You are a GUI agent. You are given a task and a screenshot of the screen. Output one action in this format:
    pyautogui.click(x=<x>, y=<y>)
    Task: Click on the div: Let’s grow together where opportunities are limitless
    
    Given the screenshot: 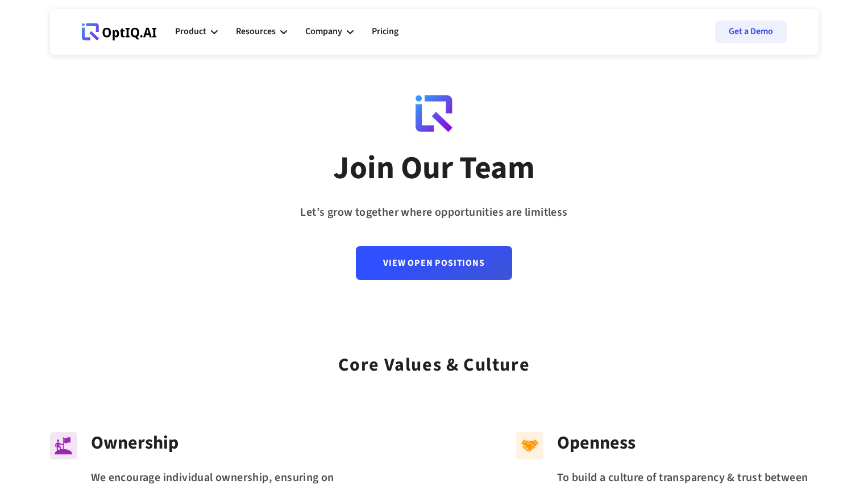 What is the action you would take?
    pyautogui.click(x=434, y=213)
    